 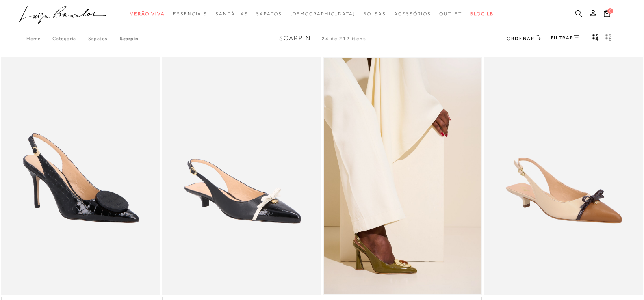 What do you see at coordinates (129, 39) in the screenshot?
I see `a: Scarpin` at bounding box center [129, 39].